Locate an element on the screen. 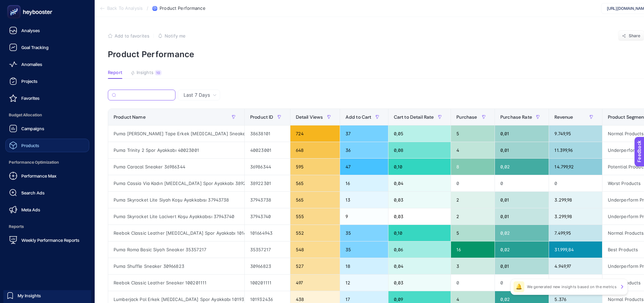 The image size is (644, 303). div: 7.499,95 is located at coordinates (575, 233).